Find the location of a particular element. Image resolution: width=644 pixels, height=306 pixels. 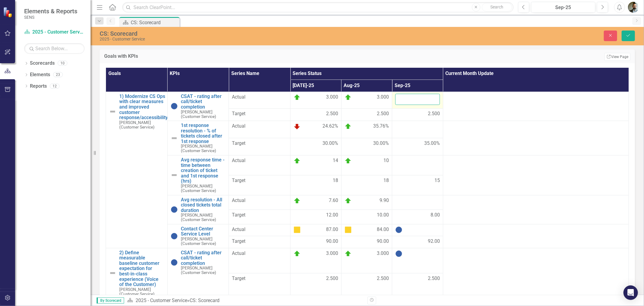

div: 2025 - Customer Service is located at coordinates (250, 39).